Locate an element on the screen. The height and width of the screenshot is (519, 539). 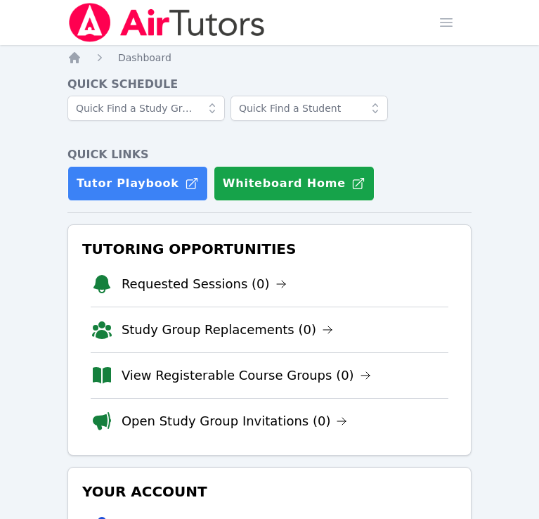
h4: Quick Links is located at coordinates (269, 155).